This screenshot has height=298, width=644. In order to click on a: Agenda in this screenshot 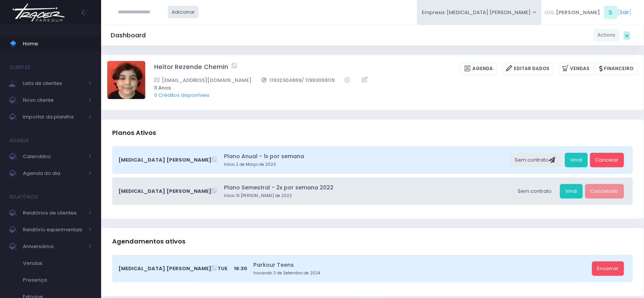, I will do `click(479, 69)`.